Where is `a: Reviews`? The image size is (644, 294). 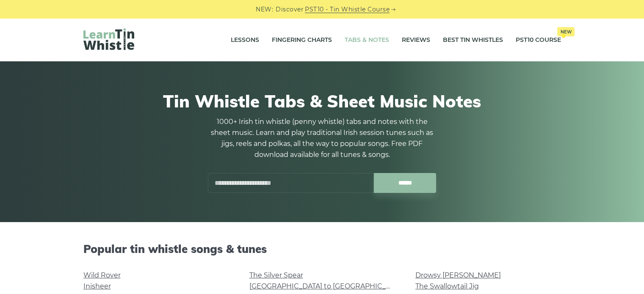
a: Reviews is located at coordinates (416, 40).